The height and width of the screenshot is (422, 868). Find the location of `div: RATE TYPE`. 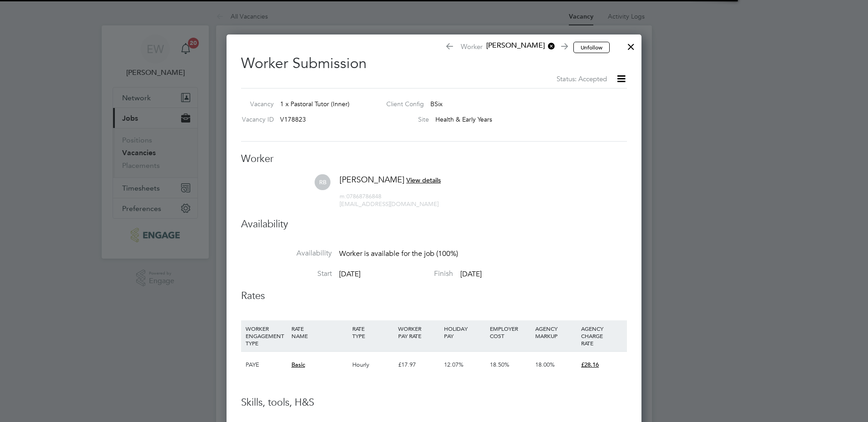

div: RATE TYPE is located at coordinates (372, 332).